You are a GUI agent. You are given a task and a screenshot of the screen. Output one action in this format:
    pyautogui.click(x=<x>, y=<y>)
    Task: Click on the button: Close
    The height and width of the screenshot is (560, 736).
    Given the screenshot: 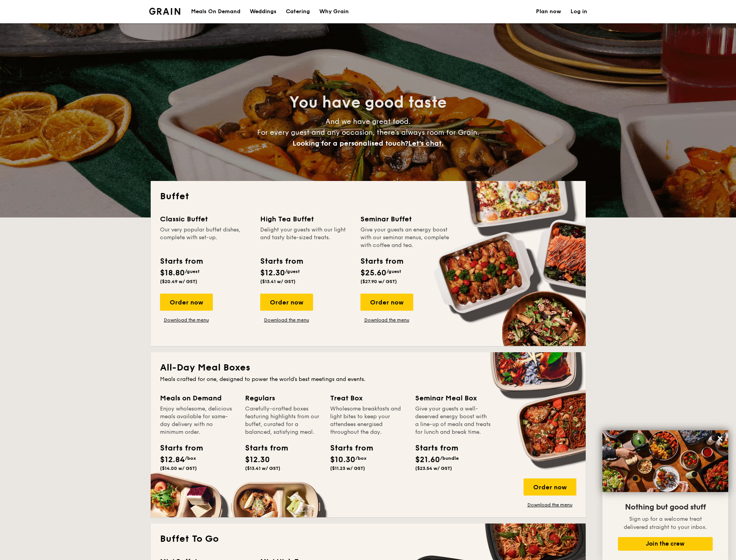 What is the action you would take?
    pyautogui.click(x=720, y=438)
    